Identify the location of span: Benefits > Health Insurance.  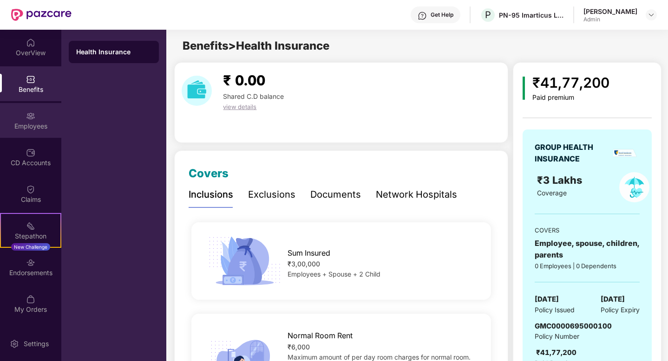
(256, 45).